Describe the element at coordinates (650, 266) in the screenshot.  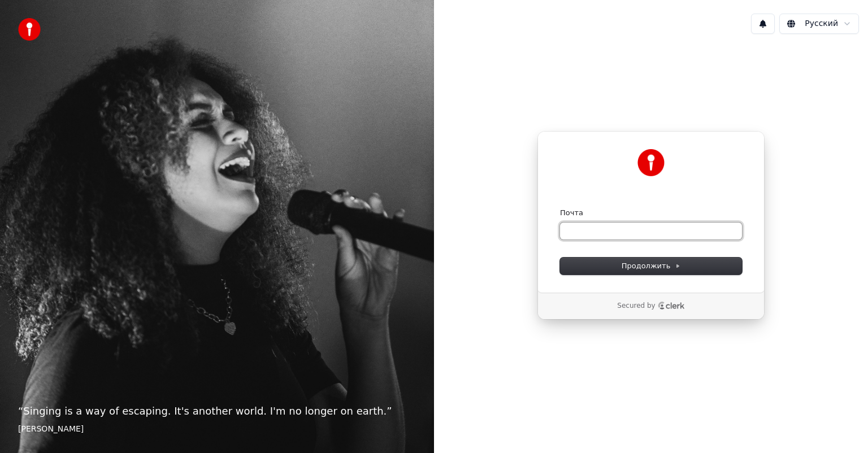
I see `button: Продолжить` at that location.